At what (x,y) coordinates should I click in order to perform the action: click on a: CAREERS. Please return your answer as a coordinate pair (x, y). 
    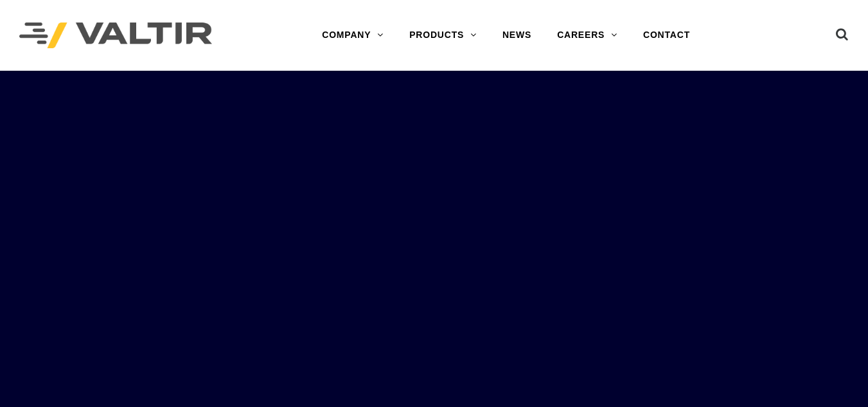
    Looking at the image, I should click on (588, 36).